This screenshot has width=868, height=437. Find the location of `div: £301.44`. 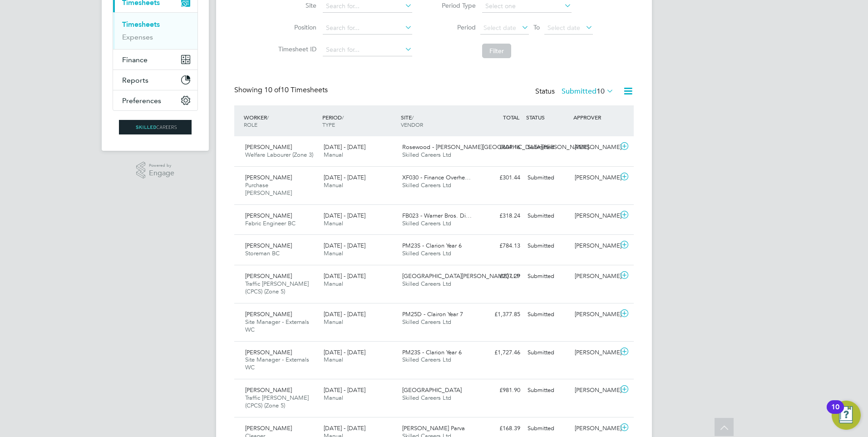

div: £301.44 is located at coordinates (500, 178).